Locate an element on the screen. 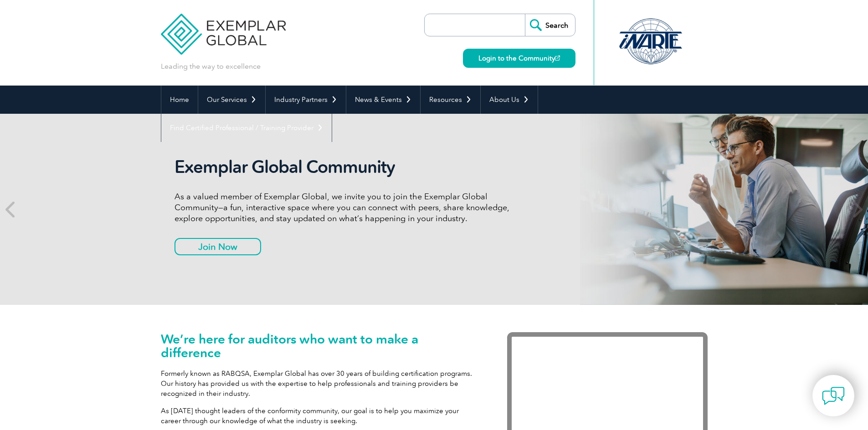  a: News & Events is located at coordinates (383, 100).